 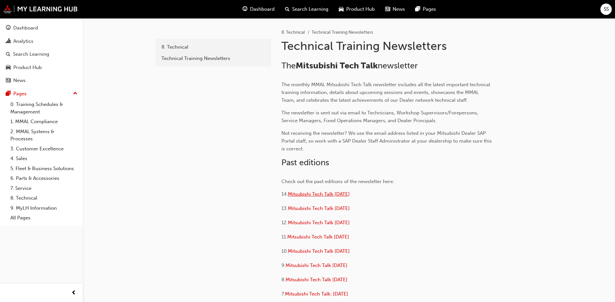 What do you see at coordinates (41, 54) in the screenshot?
I see `a: Search Learning` at bounding box center [41, 54].